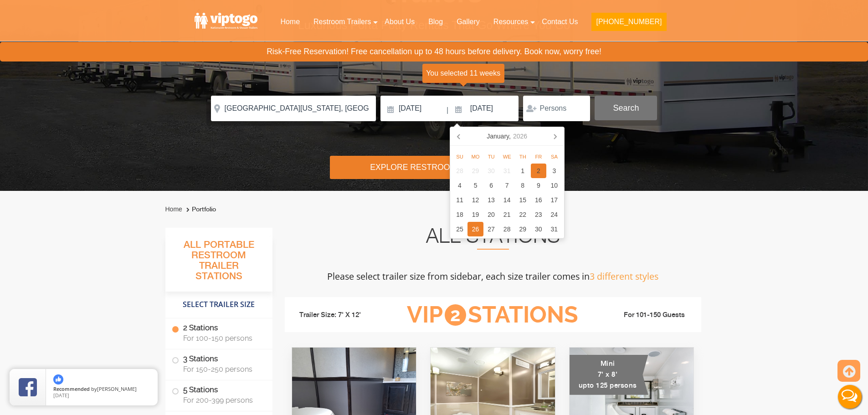  I want to click on div: 8, so click(523, 186).